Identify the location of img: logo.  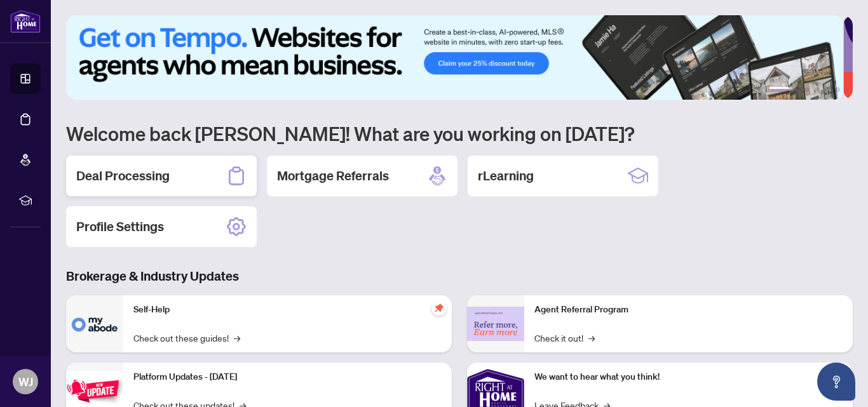
(26, 21).